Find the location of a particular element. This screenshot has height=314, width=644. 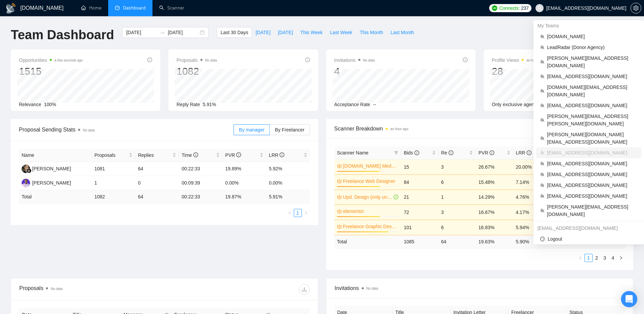

td: 19.87 % is located at coordinates (244, 197).